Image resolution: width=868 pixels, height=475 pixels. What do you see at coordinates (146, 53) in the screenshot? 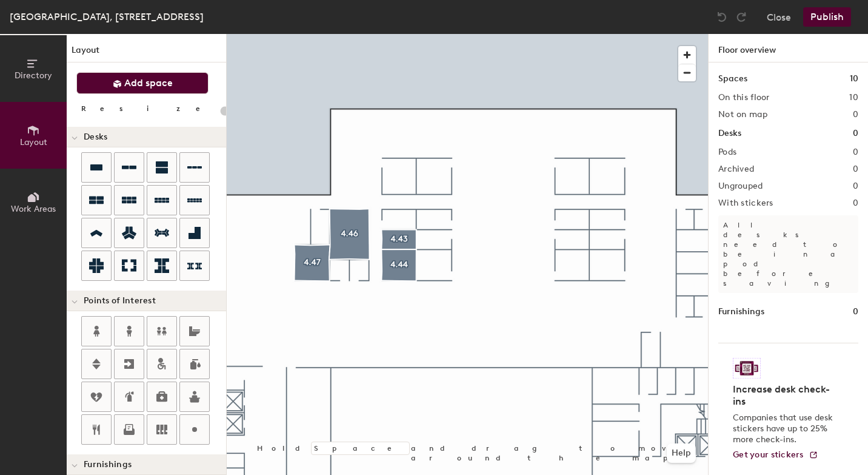
I see `h1: Layout` at bounding box center [146, 53].